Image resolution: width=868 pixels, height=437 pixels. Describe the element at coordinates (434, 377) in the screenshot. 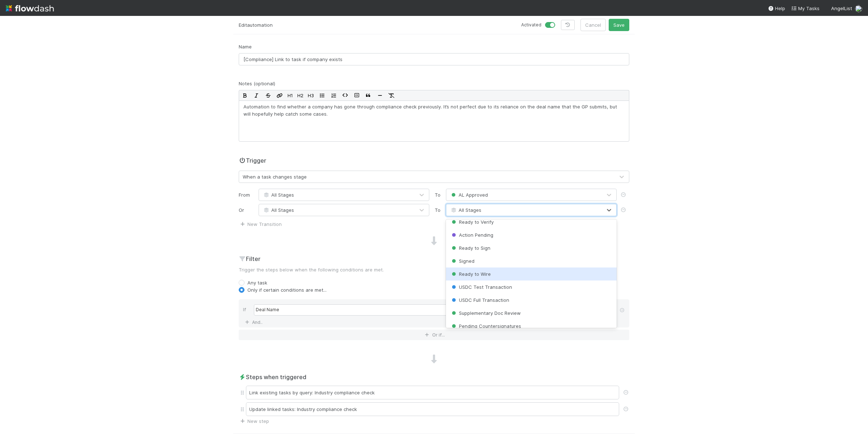

I see `h2: Steps when triggered` at that location.